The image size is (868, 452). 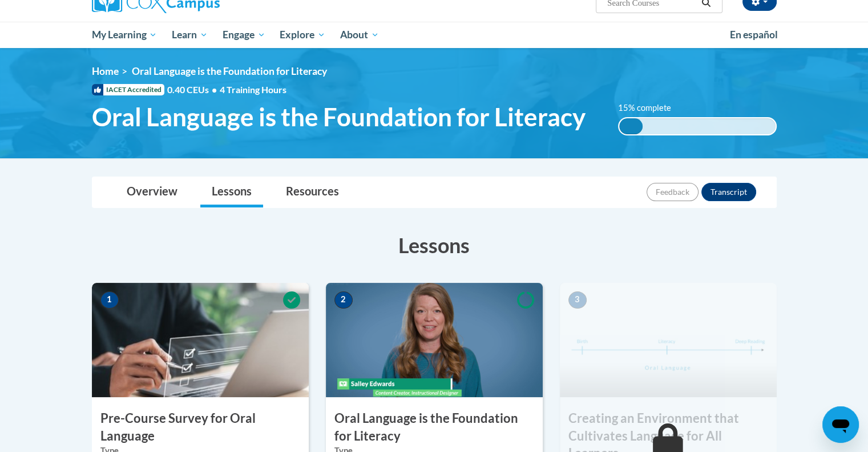 I want to click on a: Overview, so click(x=152, y=192).